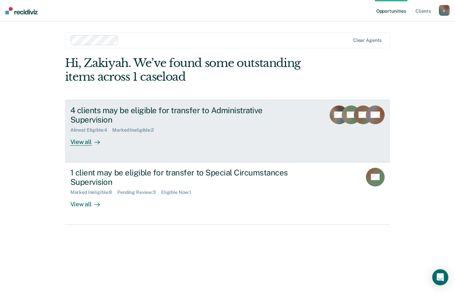 This screenshot has width=455, height=292. What do you see at coordinates (227, 131) in the screenshot?
I see `a: 4 clients may be eligible for transfer to Administrative SupervisionAlmost Eligible:4Marked Ineli...` at bounding box center [227, 131].